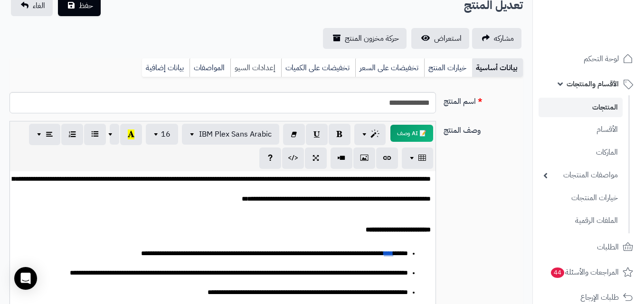 The height and width of the screenshot is (304, 644). What do you see at coordinates (483, 100) in the screenshot?
I see `label: اسم المنتج` at bounding box center [483, 100].